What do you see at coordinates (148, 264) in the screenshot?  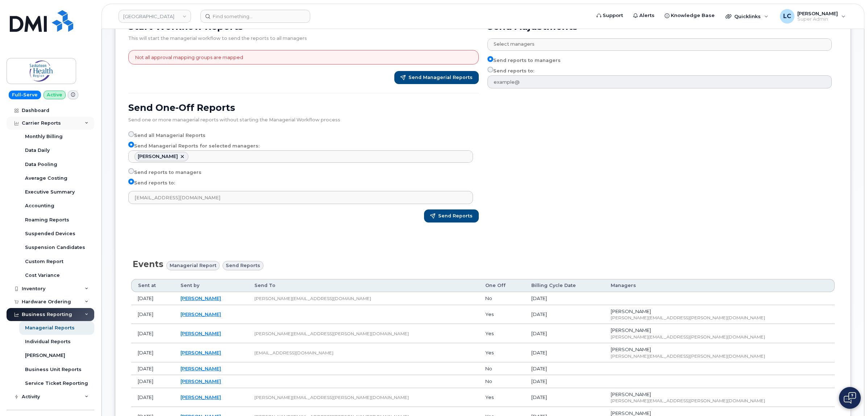 I see `span: Events` at bounding box center [148, 264].